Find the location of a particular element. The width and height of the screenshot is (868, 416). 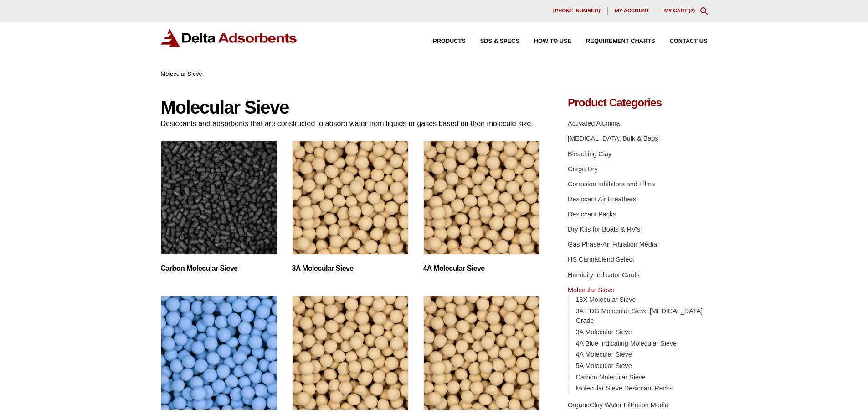

p: Desiccants and adsorbents that are constructed to absorb water from liquids or gases based on the... is located at coordinates (351, 123).